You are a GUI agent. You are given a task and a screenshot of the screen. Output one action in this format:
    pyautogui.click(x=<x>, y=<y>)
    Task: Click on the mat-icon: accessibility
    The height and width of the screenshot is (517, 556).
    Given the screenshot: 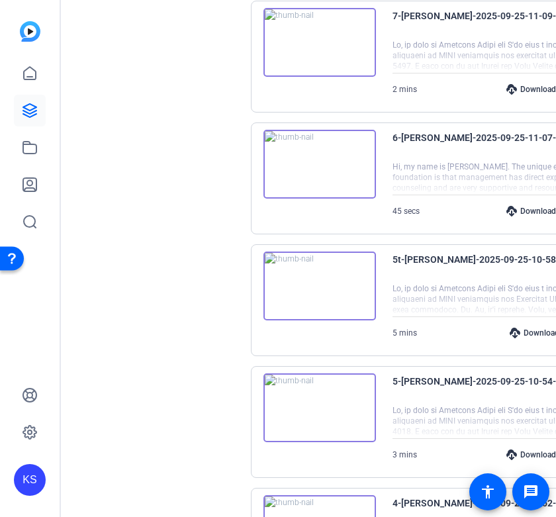 What is the action you would take?
    pyautogui.click(x=488, y=492)
    